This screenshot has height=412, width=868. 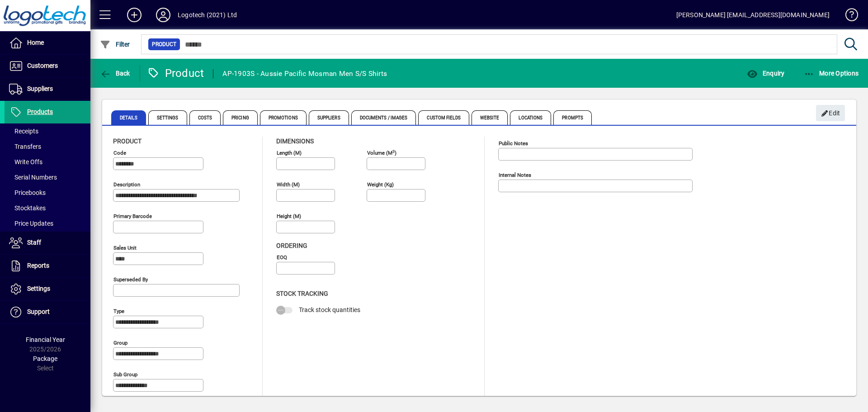 What do you see at coordinates (393, 151) in the screenshot?
I see `sup: 3` at bounding box center [393, 151].